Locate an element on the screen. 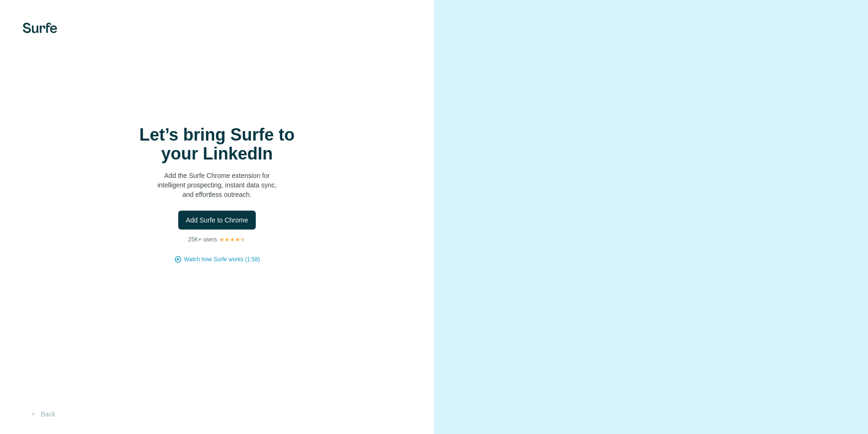 This screenshot has height=434, width=868. button: Add Surfe to Chrome is located at coordinates (217, 220).